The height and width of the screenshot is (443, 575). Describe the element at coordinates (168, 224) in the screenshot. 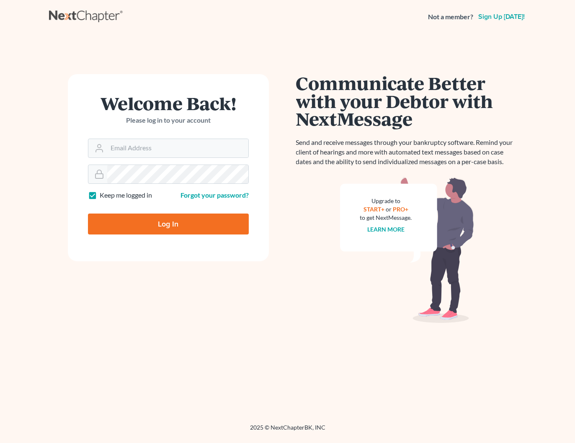

I see `input: Log In` at that location.